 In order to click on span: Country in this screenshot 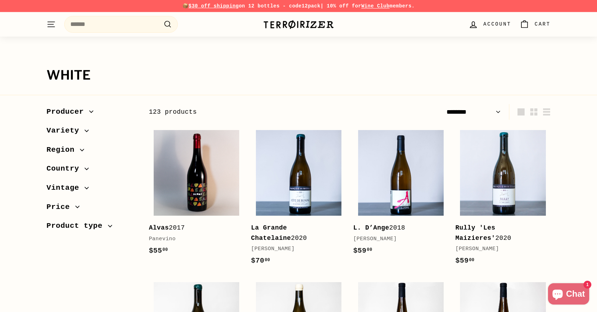, I will do `click(65, 169)`.